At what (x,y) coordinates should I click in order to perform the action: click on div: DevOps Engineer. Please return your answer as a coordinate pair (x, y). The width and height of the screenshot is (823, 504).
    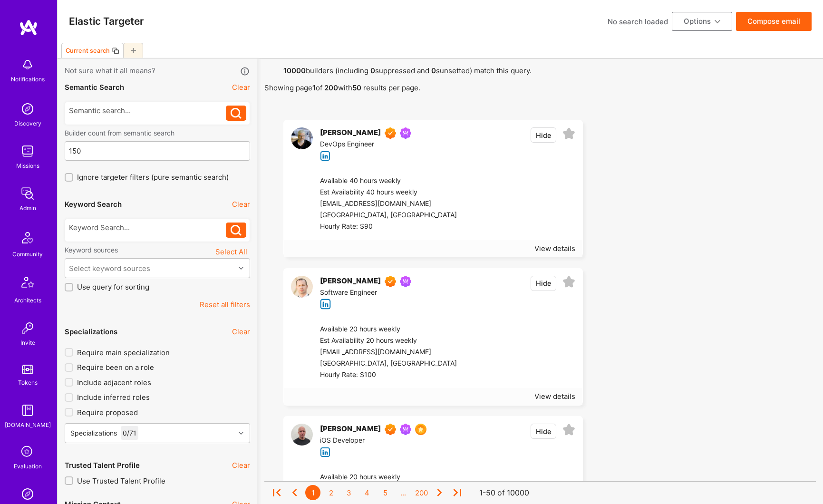
    Looking at the image, I should click on (368, 144).